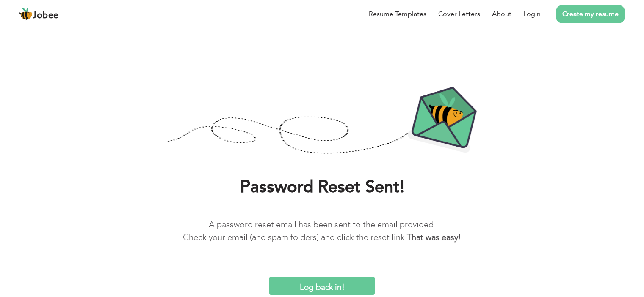  Describe the element at coordinates (322, 121) in the screenshot. I see `img: Password-Reset-Confirmation.png` at that location.